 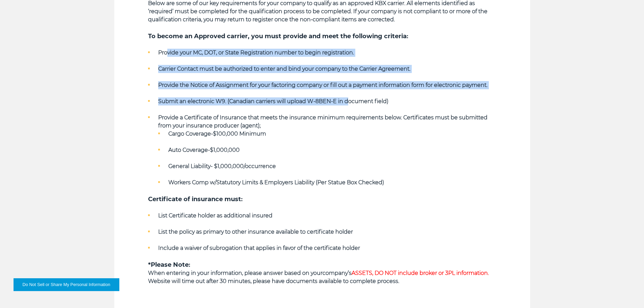 I want to click on strong: Include a waiver of subrogation that applies in favor of the certificate holder, so click(x=259, y=248).